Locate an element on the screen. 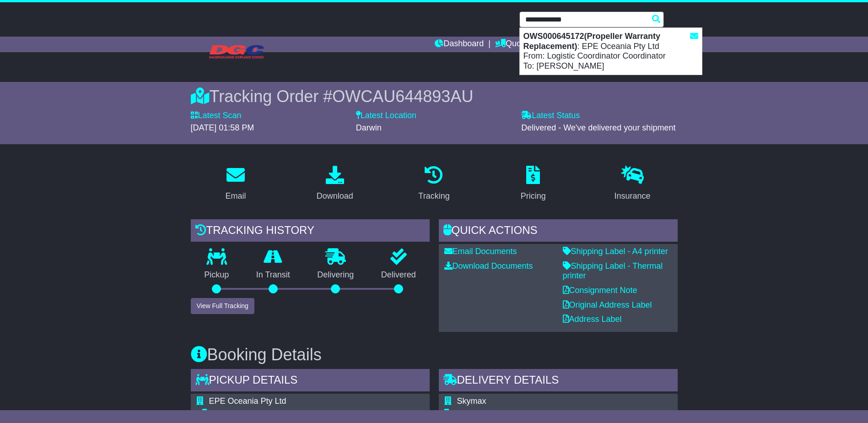 The image size is (868, 423). span: OWCAU644893AU is located at coordinates (403, 96).